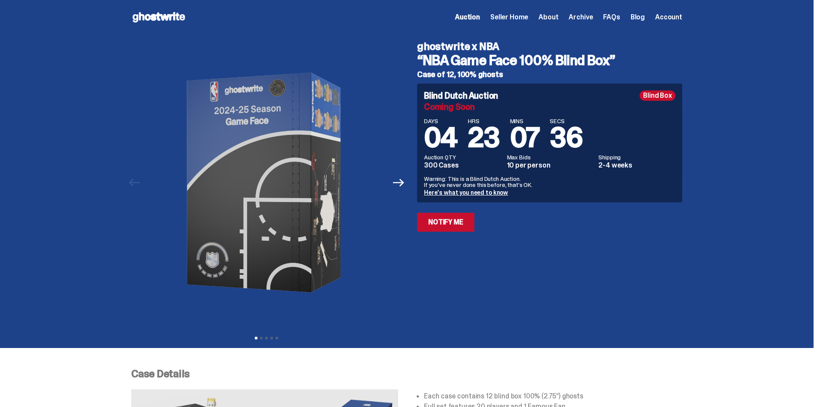  I want to click on h5: Case of 12, 100% ghosts, so click(550, 74).